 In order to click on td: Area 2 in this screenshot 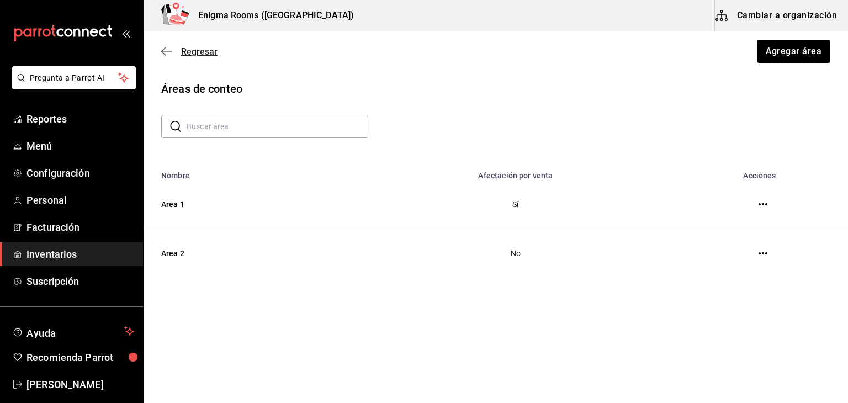, I will do `click(246, 253)`.